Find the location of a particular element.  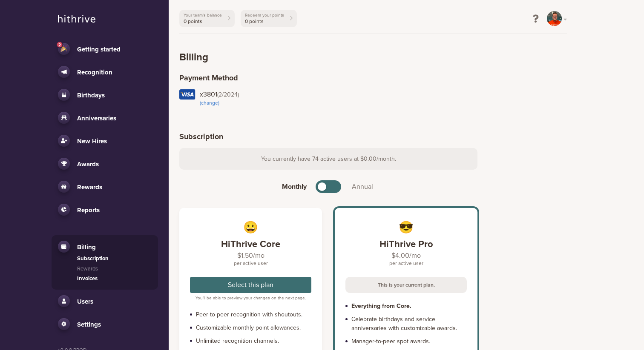

a: (change) is located at coordinates (209, 103).